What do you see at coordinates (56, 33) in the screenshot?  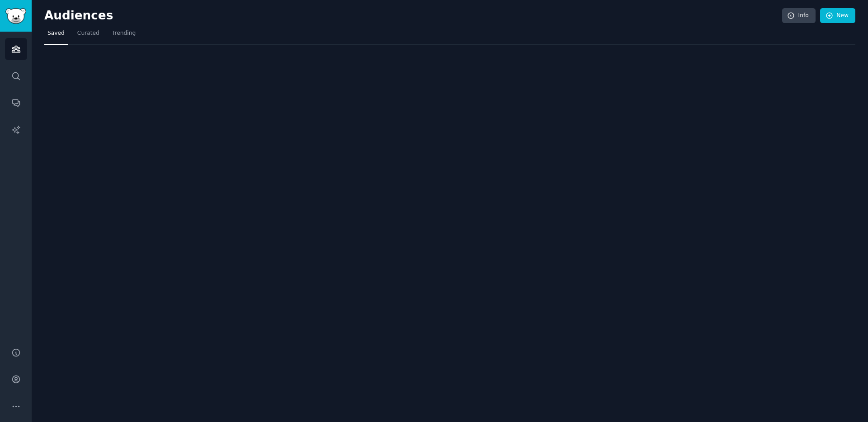 I see `span: Saved` at bounding box center [56, 33].